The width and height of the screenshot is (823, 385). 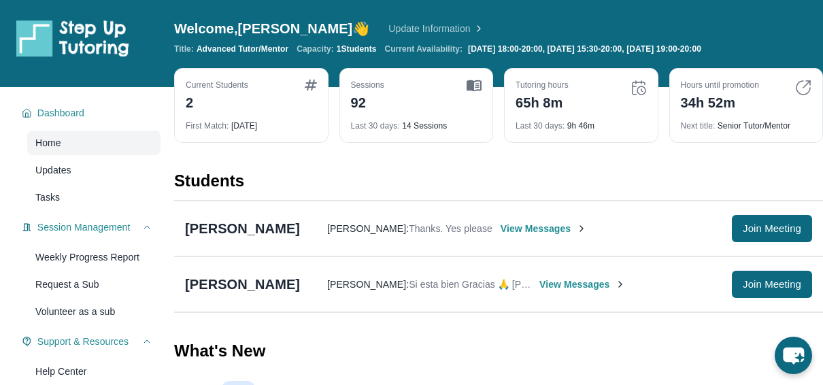 I want to click on a: Weekly Progress Report, so click(x=94, y=257).